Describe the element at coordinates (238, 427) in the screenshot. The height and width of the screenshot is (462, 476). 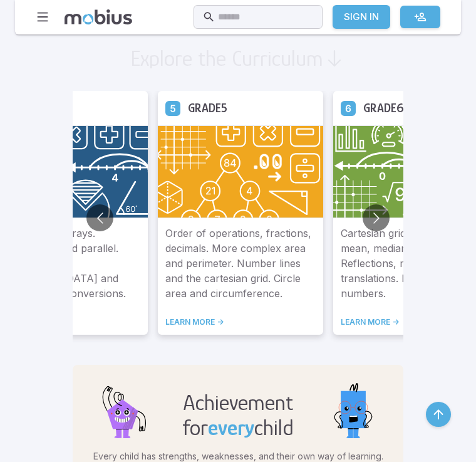
I see `h2: for child` at that location.